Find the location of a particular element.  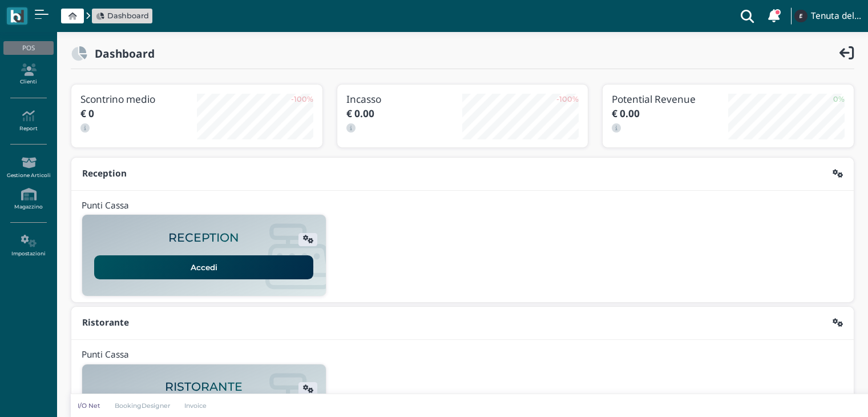

h3: Potential Revenue is located at coordinates (670, 99).